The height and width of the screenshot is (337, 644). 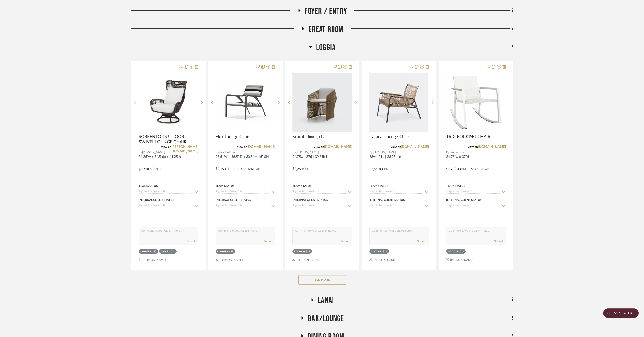 What do you see at coordinates (457, 152) in the screenshot?
I see `span: Janus et Cie` at bounding box center [457, 152].